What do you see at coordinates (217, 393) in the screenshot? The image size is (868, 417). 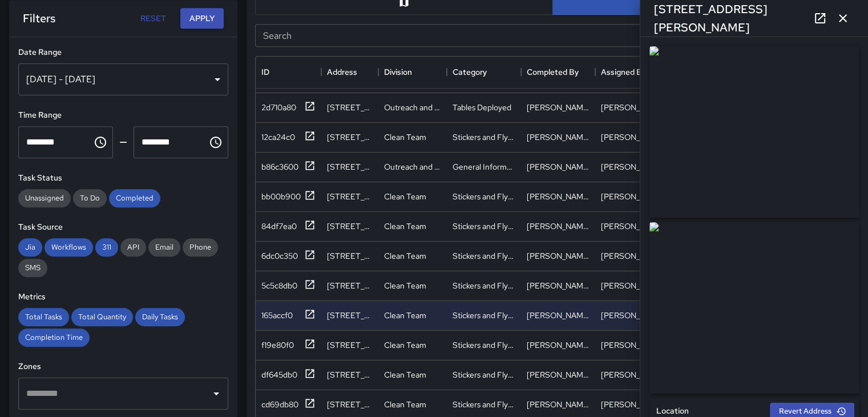 I see `button: Open` at bounding box center [217, 393].